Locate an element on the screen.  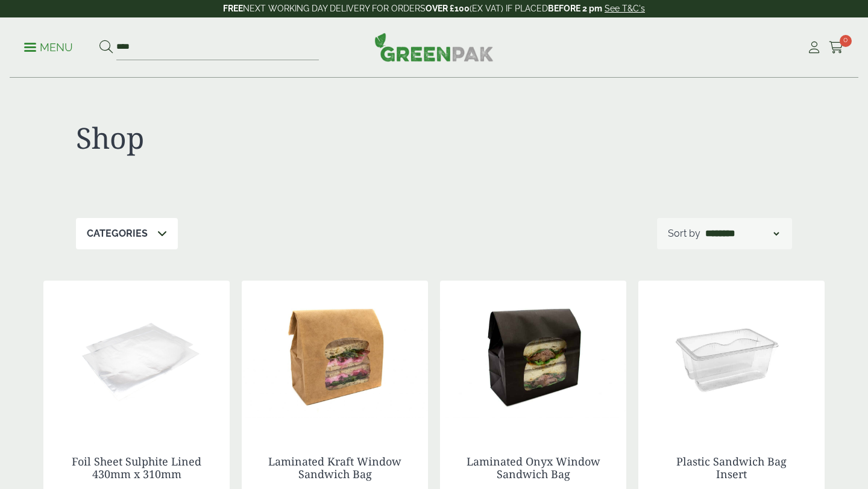
a: Plastic Sandwich Bag insert is located at coordinates (730, 356).